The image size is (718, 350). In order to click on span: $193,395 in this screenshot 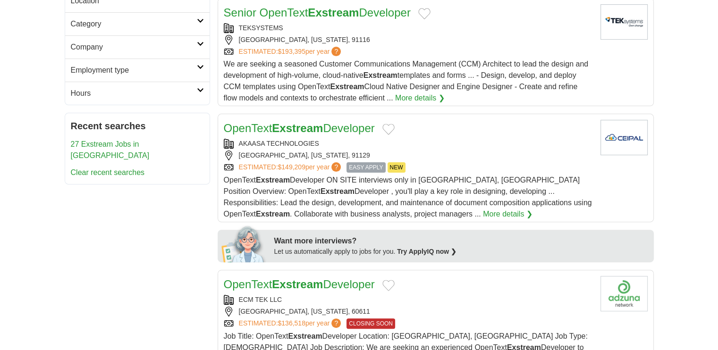, I will do `click(291, 51)`.